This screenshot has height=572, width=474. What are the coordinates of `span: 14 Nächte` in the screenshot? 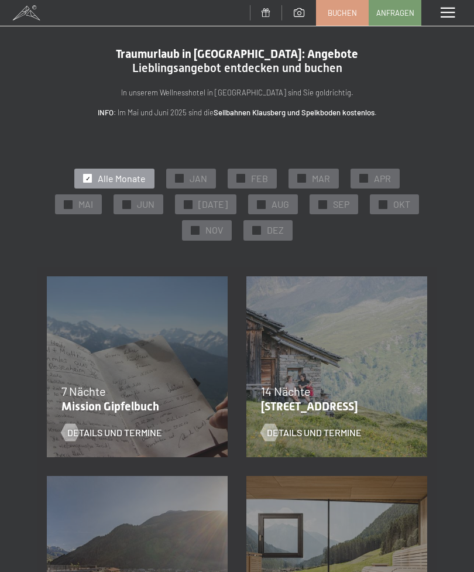 It's located at (286, 391).